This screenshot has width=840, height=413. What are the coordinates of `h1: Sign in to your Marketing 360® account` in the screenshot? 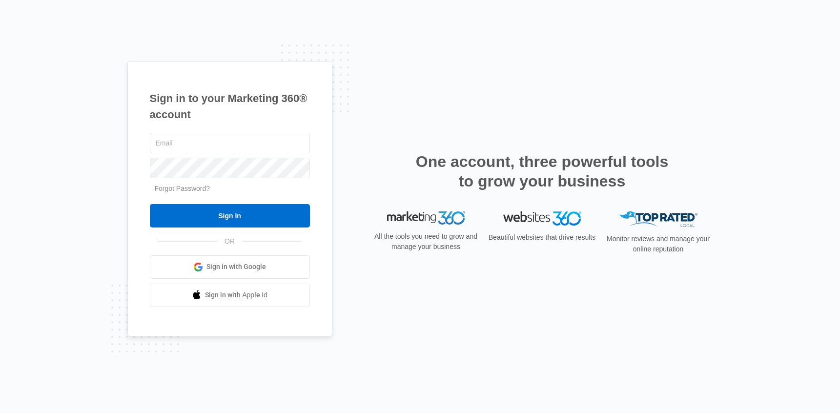 It's located at (230, 106).